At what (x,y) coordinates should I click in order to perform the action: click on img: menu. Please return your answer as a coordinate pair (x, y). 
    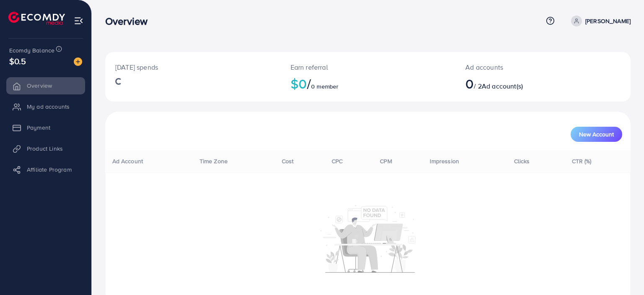
    Looking at the image, I should click on (78, 21).